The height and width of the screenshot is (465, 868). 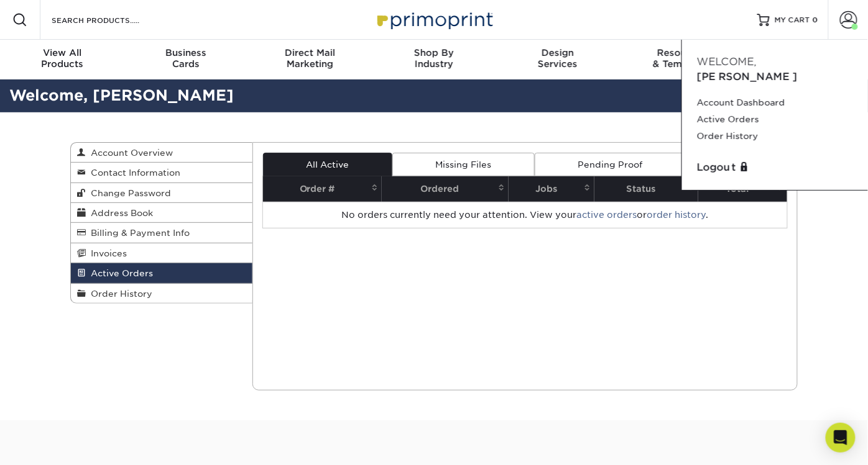 What do you see at coordinates (463, 165) in the screenshot?
I see `a: Missing Files` at bounding box center [463, 165].